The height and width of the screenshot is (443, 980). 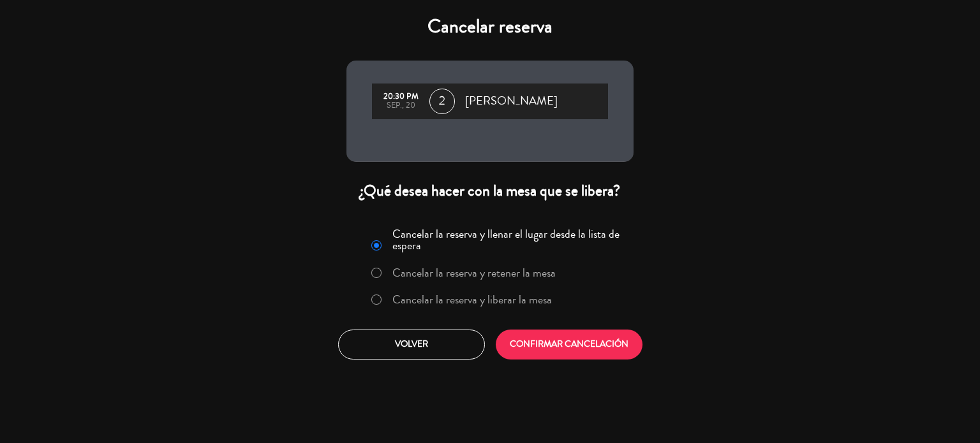 I want to click on div: 20:30 PM, so click(x=400, y=97).